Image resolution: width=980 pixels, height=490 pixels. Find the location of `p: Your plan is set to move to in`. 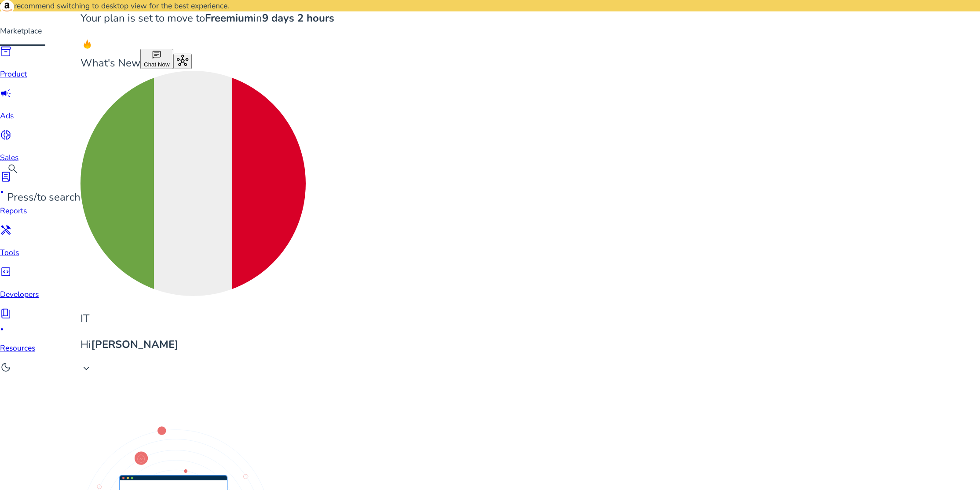

p: Your plan is set to move to in is located at coordinates (207, 18).